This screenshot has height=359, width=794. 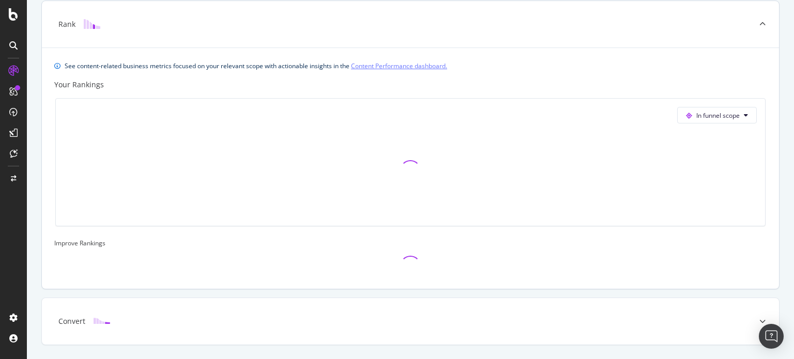 I want to click on div: info banner, so click(x=411, y=66).